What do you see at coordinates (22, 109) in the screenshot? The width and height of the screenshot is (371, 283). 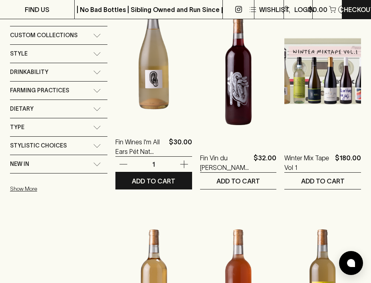 I see `span: Dietary` at bounding box center [22, 109].